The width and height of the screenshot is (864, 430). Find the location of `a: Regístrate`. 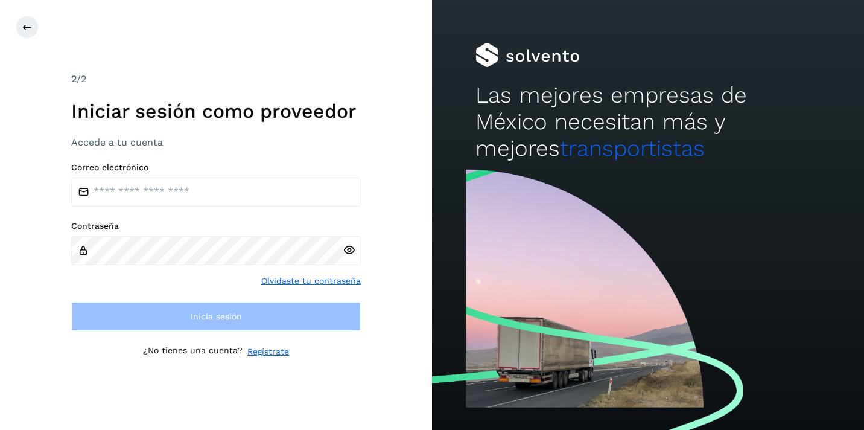

a: Regístrate is located at coordinates (268, 351).